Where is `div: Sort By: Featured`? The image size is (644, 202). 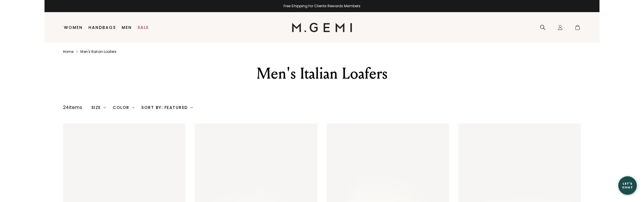
div: Sort By: Featured is located at coordinates (167, 108).